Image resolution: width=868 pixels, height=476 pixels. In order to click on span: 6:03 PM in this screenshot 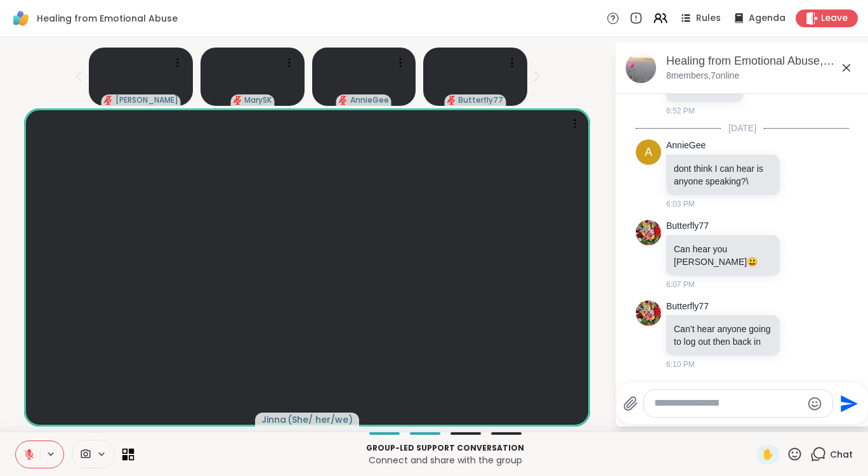, I will do `click(680, 204)`.